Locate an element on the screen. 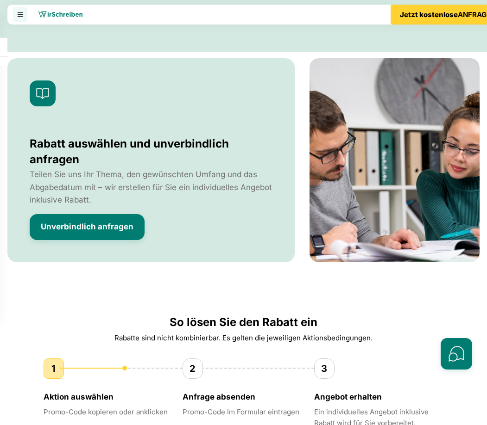  p: Promo-Code kopieren oder anklicken is located at coordinates (106, 412).